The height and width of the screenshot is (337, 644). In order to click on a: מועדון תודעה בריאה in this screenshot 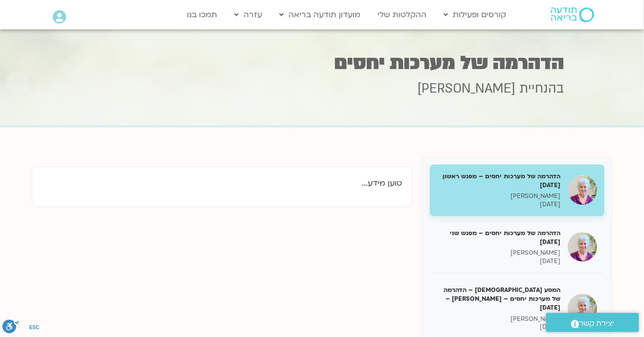, I will do `click(320, 15)`.